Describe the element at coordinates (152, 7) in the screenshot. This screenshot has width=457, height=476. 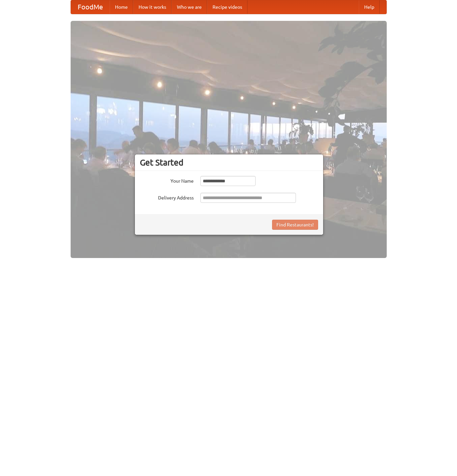
I see `a: How it works` at that location.